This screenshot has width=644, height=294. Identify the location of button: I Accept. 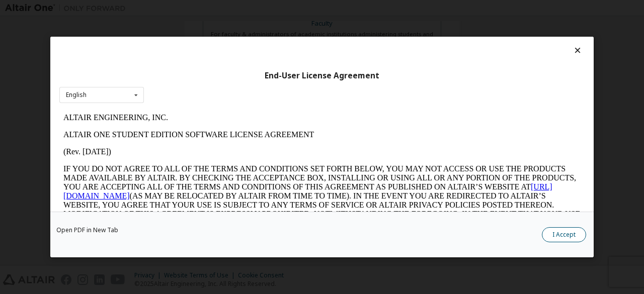
(564, 235).